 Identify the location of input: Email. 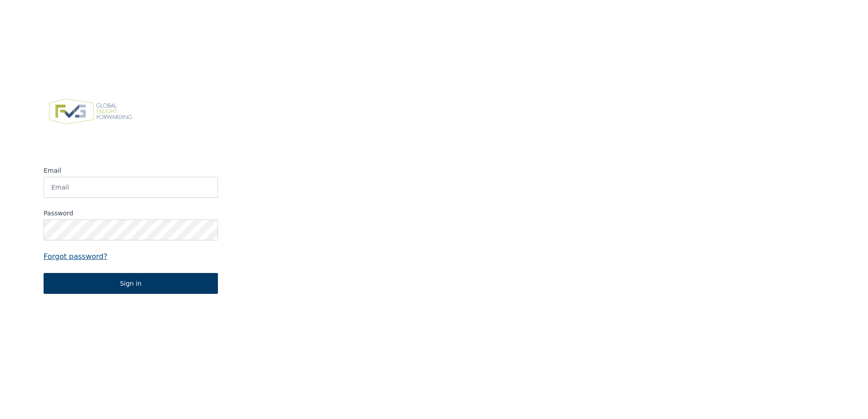
(131, 187).